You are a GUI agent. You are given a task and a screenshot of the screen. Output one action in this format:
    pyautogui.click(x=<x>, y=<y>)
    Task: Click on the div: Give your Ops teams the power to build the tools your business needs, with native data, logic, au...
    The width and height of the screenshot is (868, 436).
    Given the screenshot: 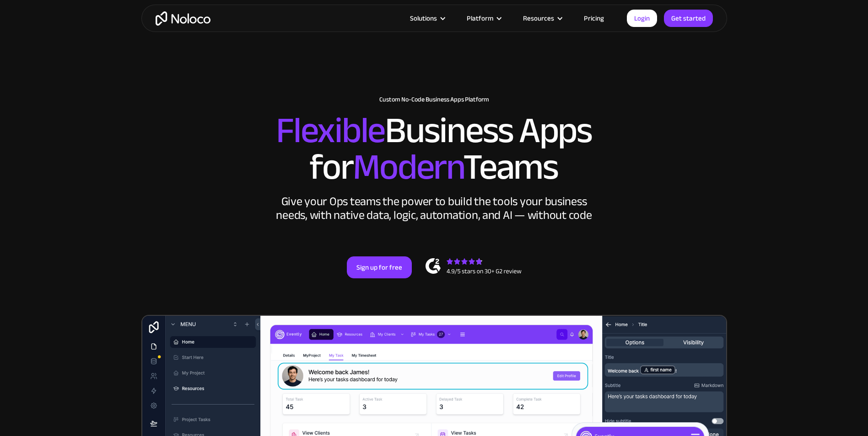 What is the action you would take?
    pyautogui.click(x=434, y=209)
    